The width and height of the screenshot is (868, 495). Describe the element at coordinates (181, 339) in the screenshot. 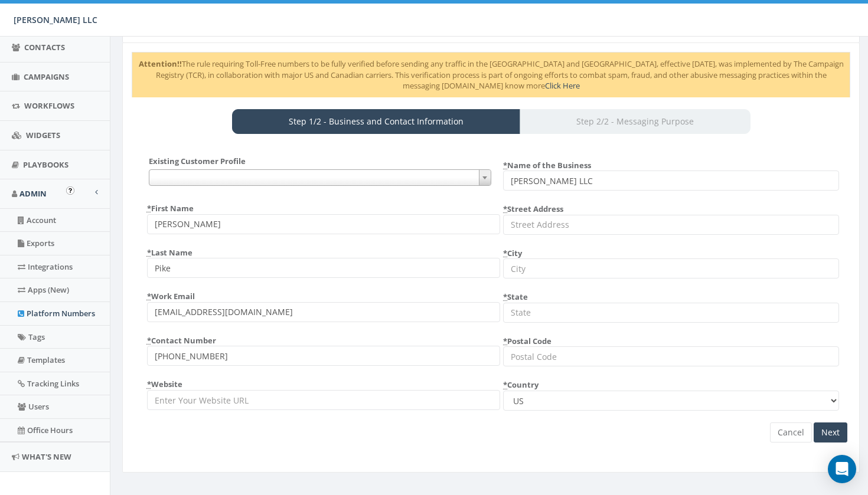

I see `label: Contact Number` at that location.